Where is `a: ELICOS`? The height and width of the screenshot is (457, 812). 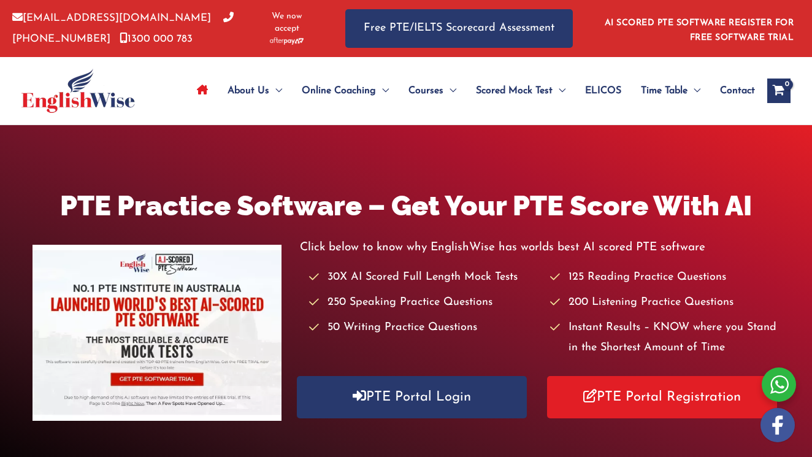
a: ELICOS is located at coordinates (603, 91).